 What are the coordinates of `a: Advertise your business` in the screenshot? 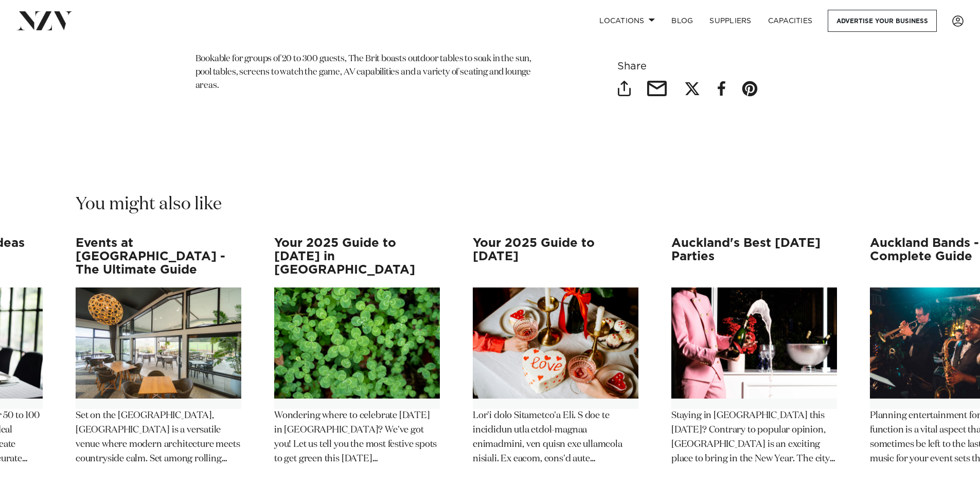 It's located at (882, 20).